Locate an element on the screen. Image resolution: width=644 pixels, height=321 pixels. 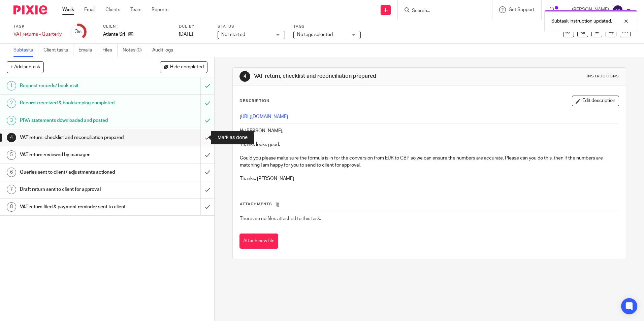
a: Reports is located at coordinates (160, 10).